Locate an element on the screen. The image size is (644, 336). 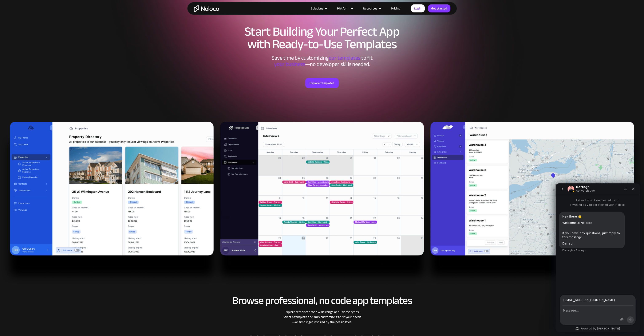
div: Darragh is located at coordinates (36, 60).